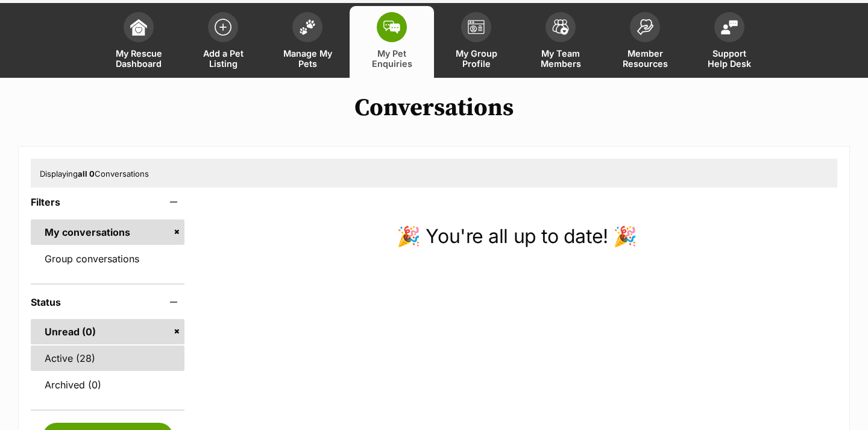 The height and width of the screenshot is (430, 868). I want to click on a: My Team Members, so click(560, 42).